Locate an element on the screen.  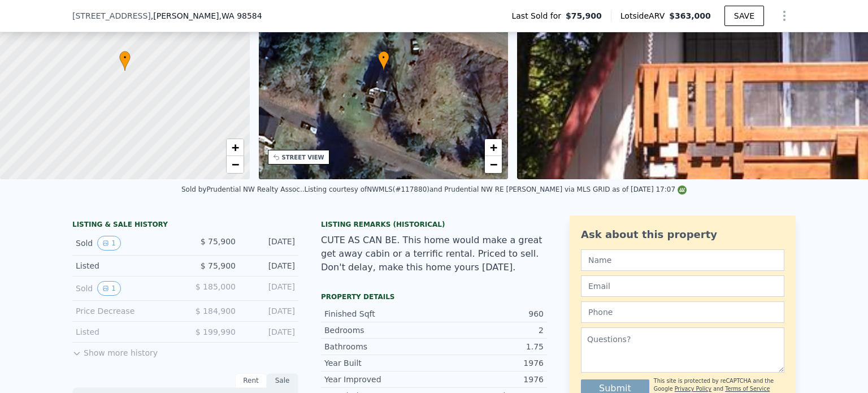
div: 2 is located at coordinates (488, 330).